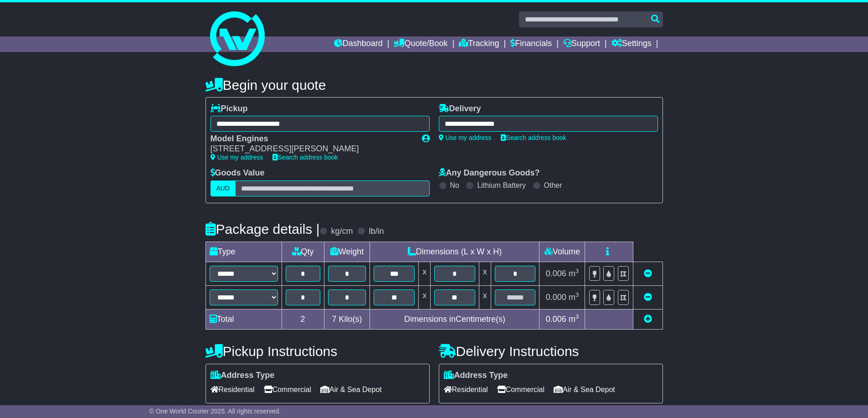 The image size is (868, 418). What do you see at coordinates (358, 44) in the screenshot?
I see `a: Dashboard` at bounding box center [358, 44].